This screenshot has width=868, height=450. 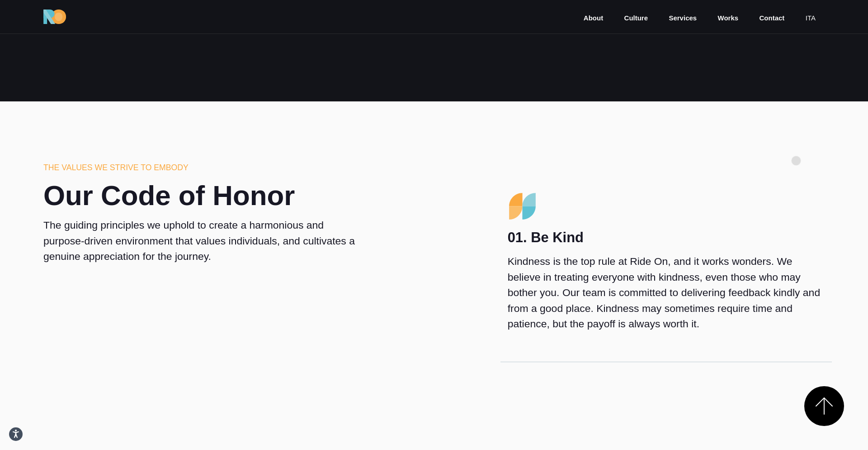 I want to click on a: About, so click(x=593, y=18).